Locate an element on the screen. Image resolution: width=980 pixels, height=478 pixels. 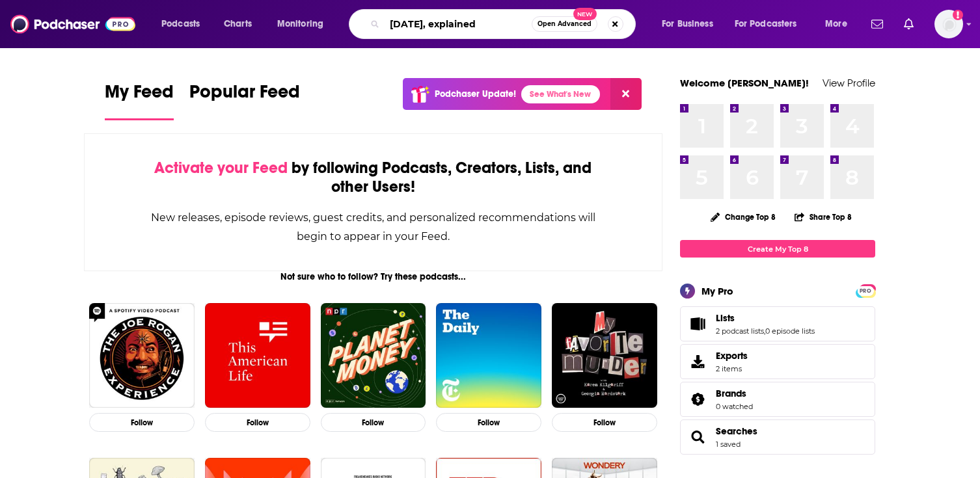
span: For Podcasters is located at coordinates (766, 24).